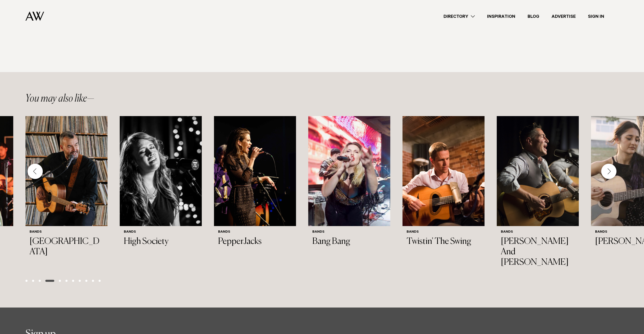 The height and width of the screenshot is (334, 644). What do you see at coordinates (533, 16) in the screenshot?
I see `a: Blog` at bounding box center [533, 16].